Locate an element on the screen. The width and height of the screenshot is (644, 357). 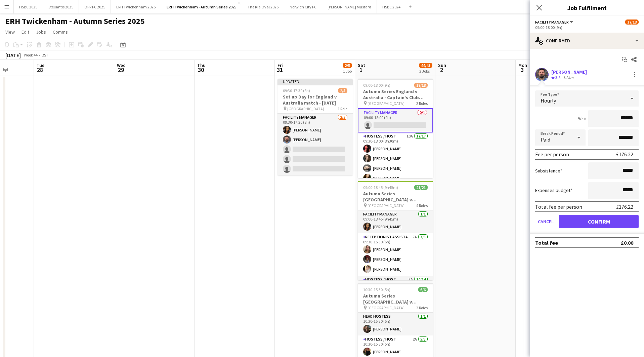
span: Paid is located at coordinates (545, 139).